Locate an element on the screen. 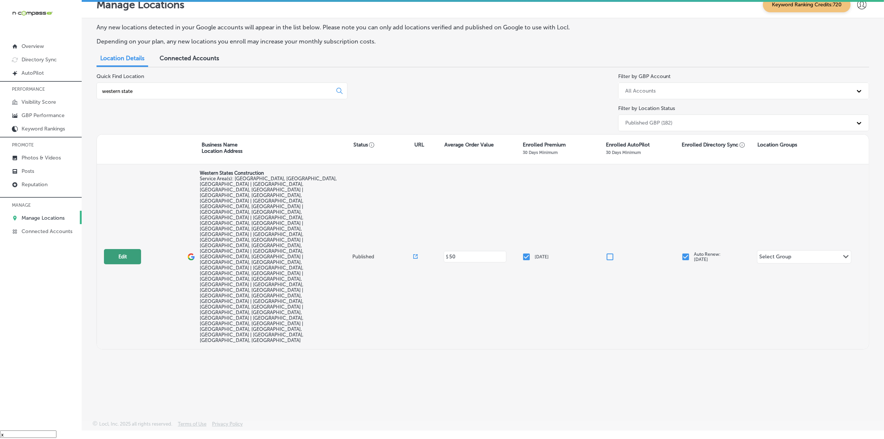  label: Filter by GBP Account is located at coordinates (645, 76).